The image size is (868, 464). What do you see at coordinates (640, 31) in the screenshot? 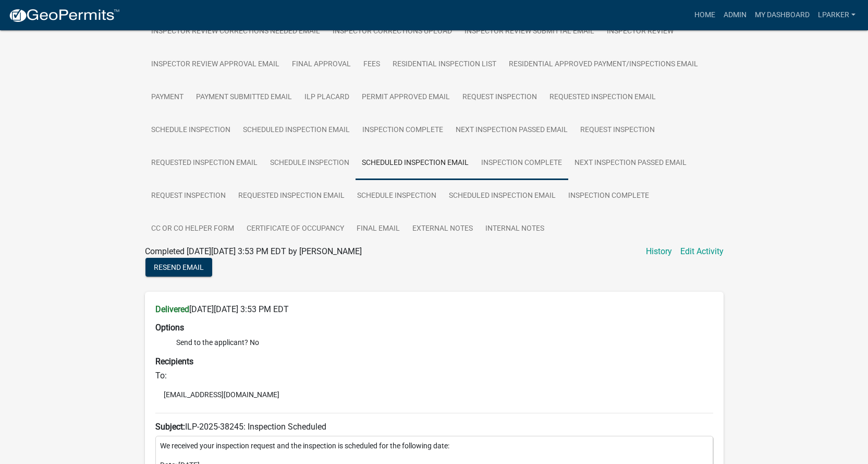
I see `a: Inspector Review` at bounding box center [640, 31].